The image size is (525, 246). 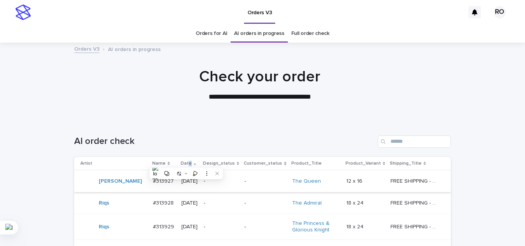 What do you see at coordinates (414, 142) in the screenshot?
I see `input: Search` at bounding box center [414, 142].